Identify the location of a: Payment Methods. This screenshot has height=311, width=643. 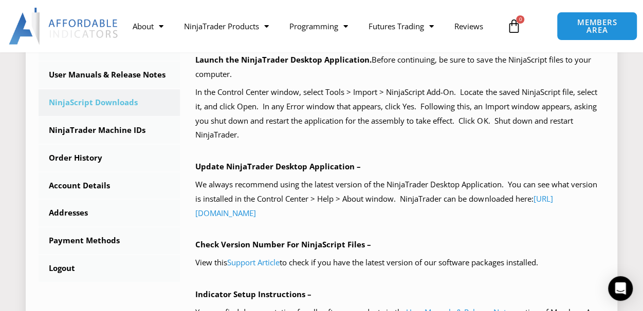
(109, 241).